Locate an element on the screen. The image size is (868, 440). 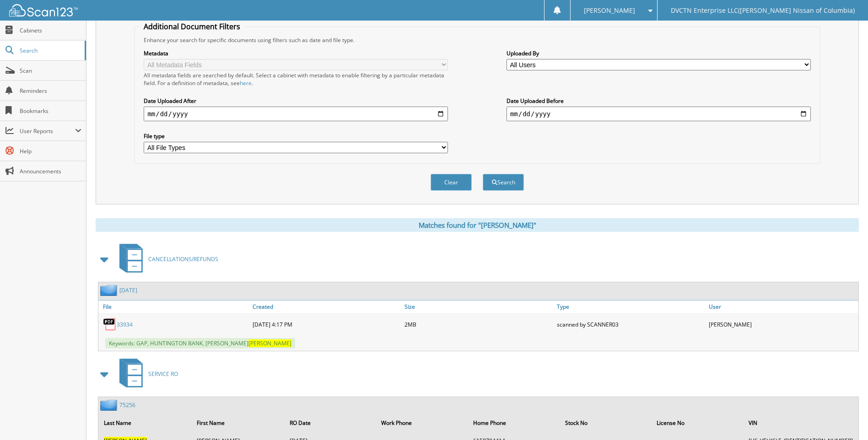
th: Work Phone is located at coordinates (422, 422).